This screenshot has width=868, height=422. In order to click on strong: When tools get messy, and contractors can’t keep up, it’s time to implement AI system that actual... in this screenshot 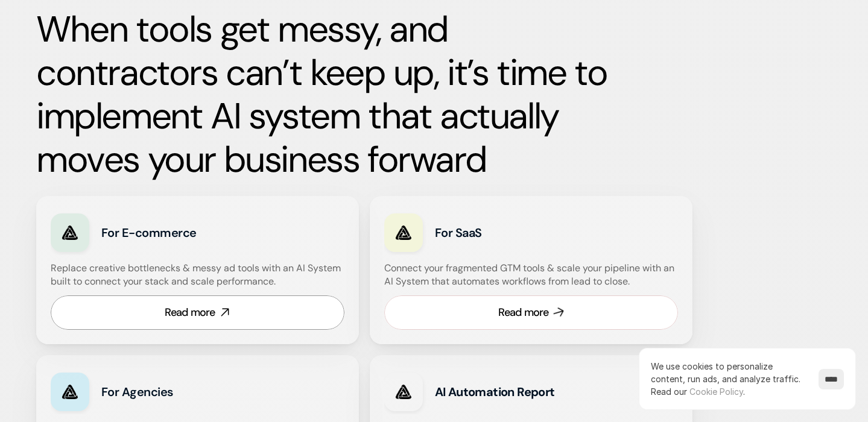, I will do `click(326, 94)`.